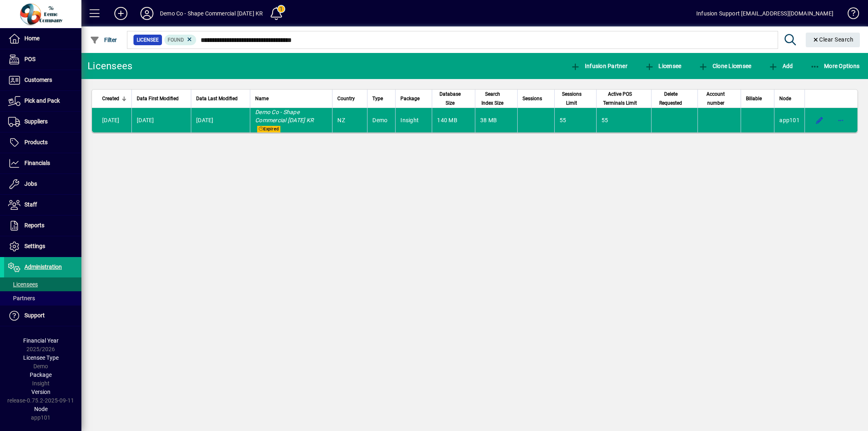 Image resolution: width=868 pixels, height=431 pixels. I want to click on div: Name, so click(291, 98).